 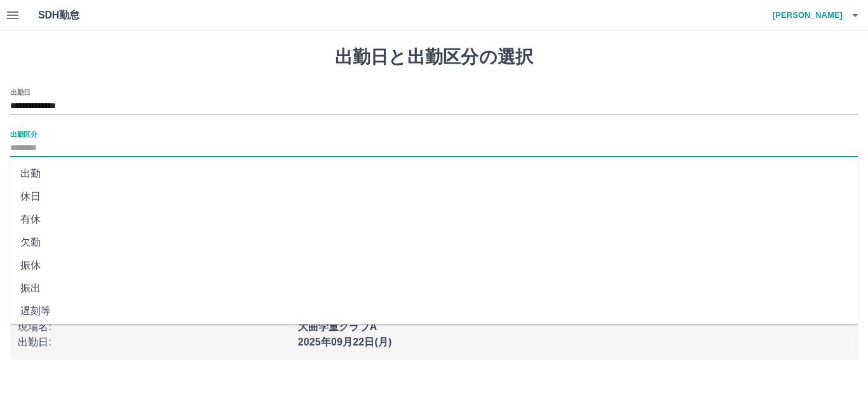 I want to click on li: 欠勤, so click(x=434, y=242).